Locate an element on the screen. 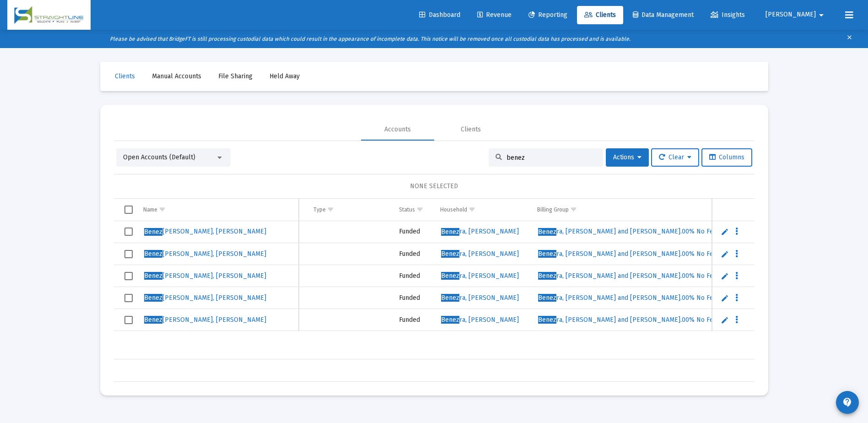 The width and height of the screenshot is (868, 423). span: Held Away is located at coordinates (285, 76).